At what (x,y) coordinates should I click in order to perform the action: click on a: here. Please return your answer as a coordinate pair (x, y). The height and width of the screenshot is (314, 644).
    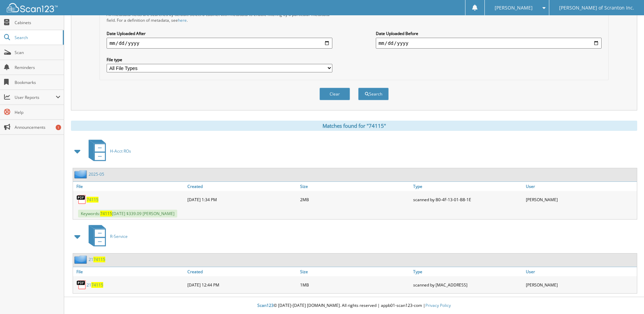
    Looking at the image, I should click on (182, 20).